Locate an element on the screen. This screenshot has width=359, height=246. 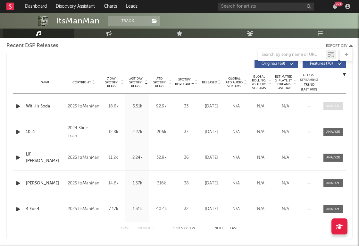
input: Search by song name or URL is located at coordinates (292, 55).